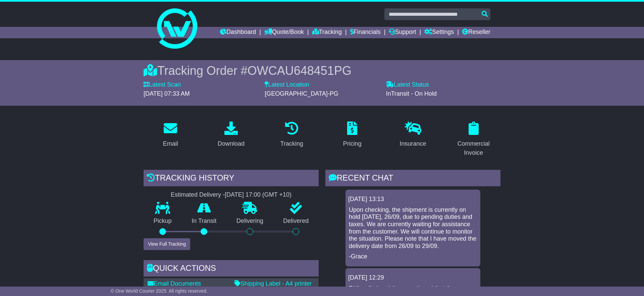 Image resolution: width=644 pixels, height=296 pixels. What do you see at coordinates (473, 139) in the screenshot?
I see `a: Commercial Invoice` at bounding box center [473, 139].